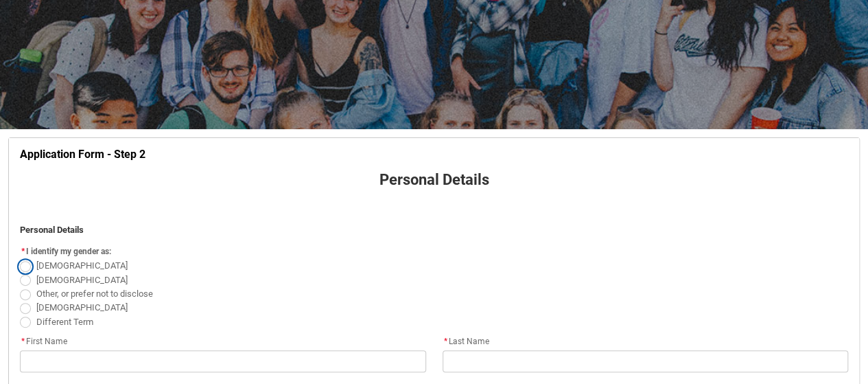 The height and width of the screenshot is (384, 868). What do you see at coordinates (65, 321) in the screenshot?
I see `span: Different Term` at bounding box center [65, 321].